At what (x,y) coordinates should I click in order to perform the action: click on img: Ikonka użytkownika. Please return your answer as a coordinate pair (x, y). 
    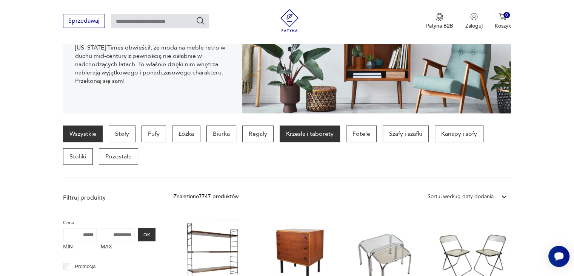
    Looking at the image, I should click on (474, 17).